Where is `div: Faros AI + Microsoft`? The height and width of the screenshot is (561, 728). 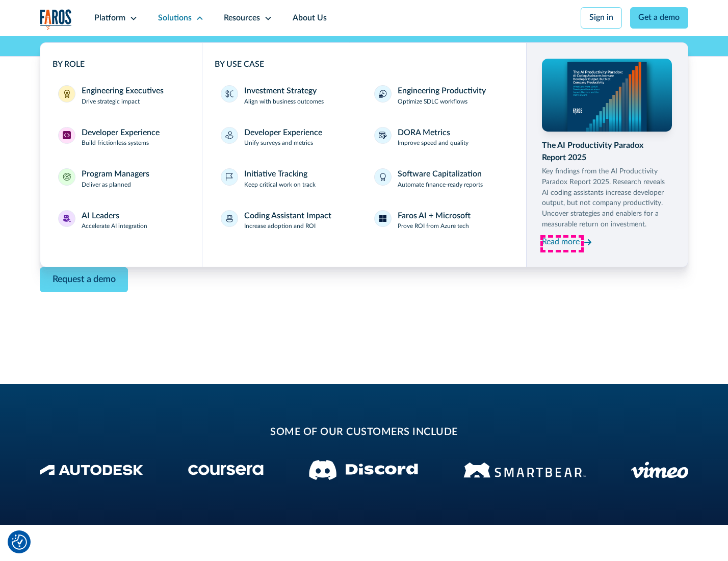
div: Faros AI + Microsoft is located at coordinates (434, 216).